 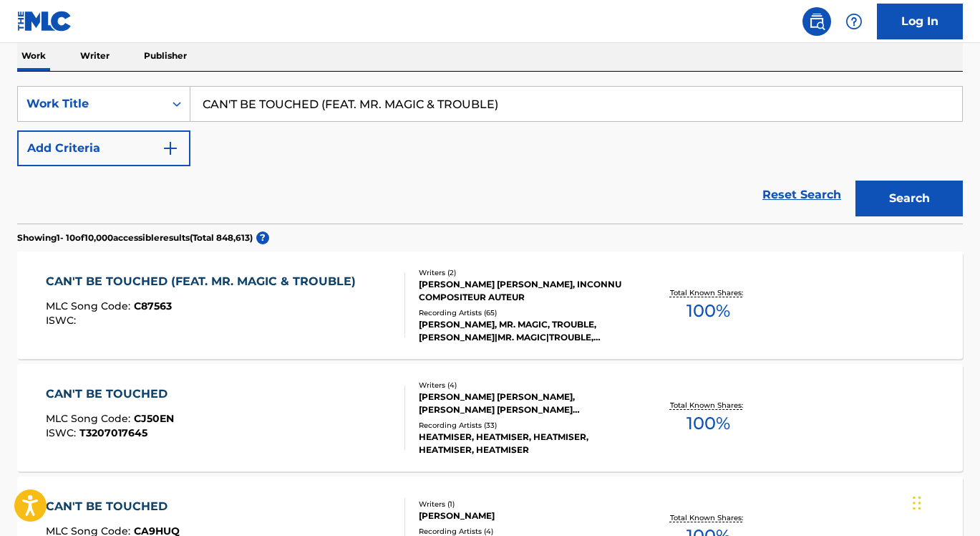 I want to click on a: Public Search, so click(x=816, y=22).